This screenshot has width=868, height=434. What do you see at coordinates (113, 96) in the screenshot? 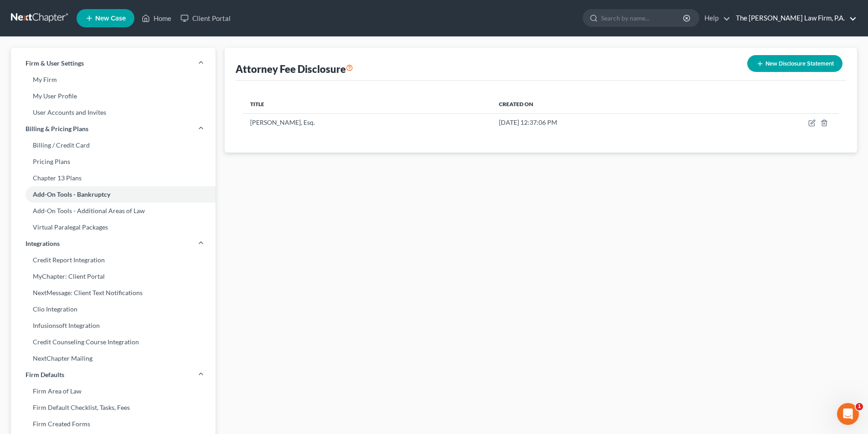
I see `a: My User Profile` at bounding box center [113, 96].